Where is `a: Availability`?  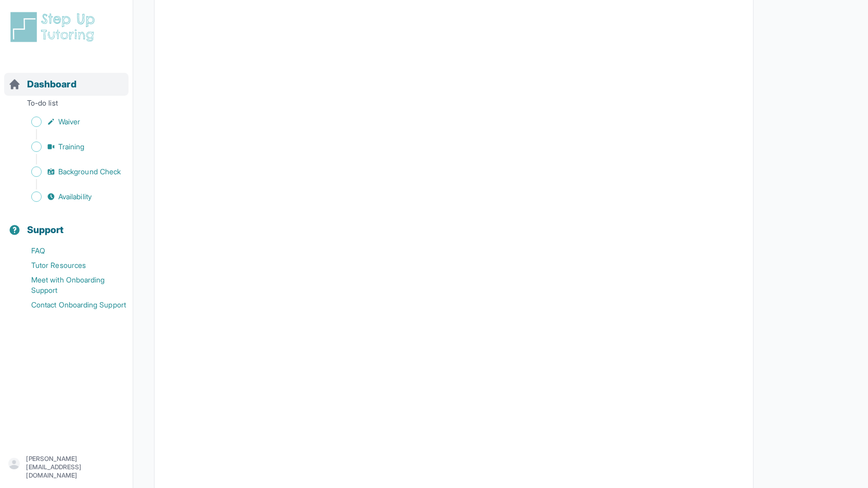 a: Availability is located at coordinates (70, 197).